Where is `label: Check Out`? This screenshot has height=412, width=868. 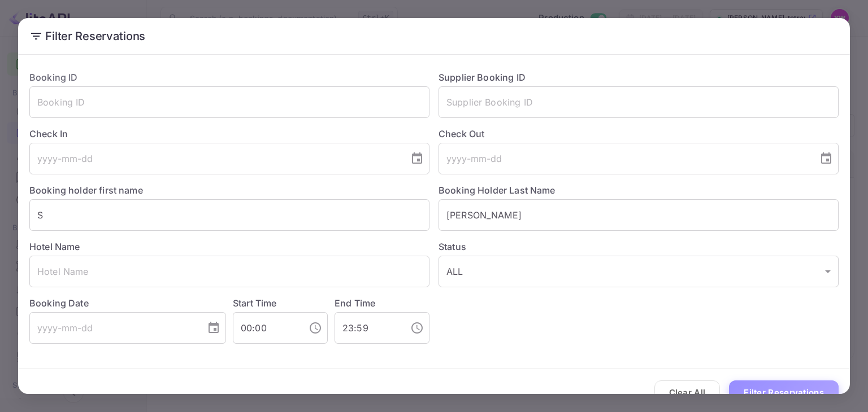
label: Check Out is located at coordinates (639, 134).